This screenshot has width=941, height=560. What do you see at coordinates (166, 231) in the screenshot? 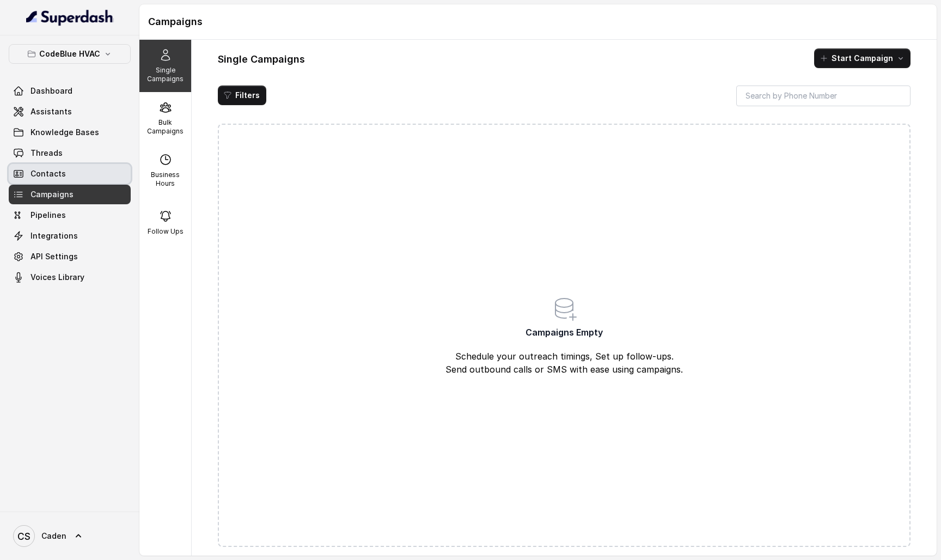
I see `p: Follow Ups` at bounding box center [166, 231].